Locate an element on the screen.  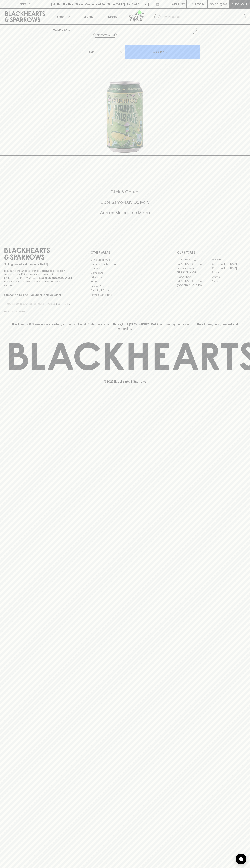
a: Terms & Conditions is located at coordinates (125, 295).